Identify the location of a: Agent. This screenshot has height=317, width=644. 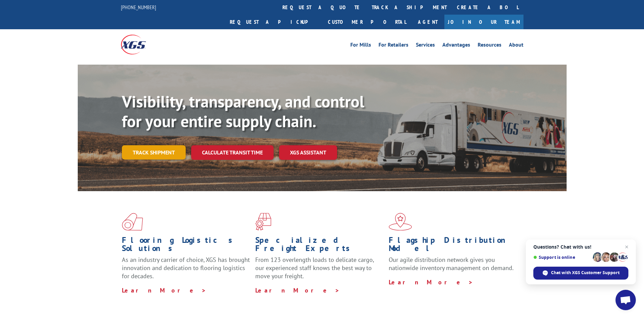
(428, 22).